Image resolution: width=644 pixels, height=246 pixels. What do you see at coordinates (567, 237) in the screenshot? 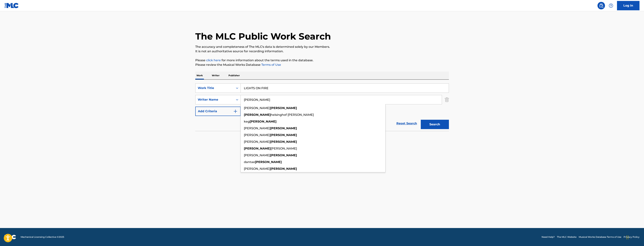
I see `a: The MLC Website` at bounding box center [567, 237].